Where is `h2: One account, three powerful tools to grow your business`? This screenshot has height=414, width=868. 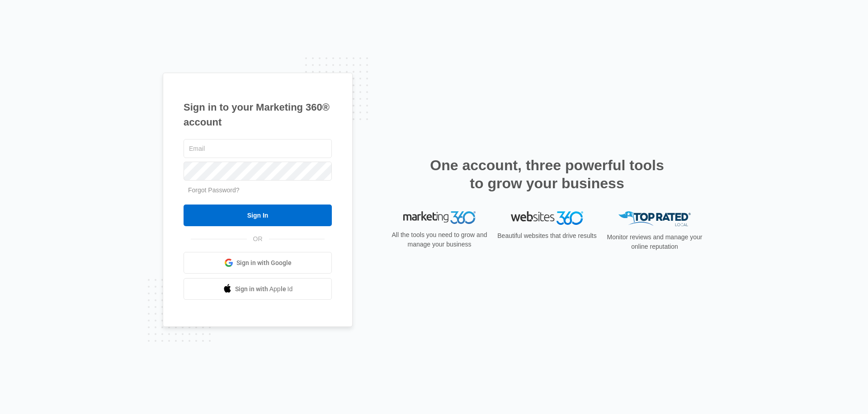 h2: One account, three powerful tools to grow your business is located at coordinates (547, 174).